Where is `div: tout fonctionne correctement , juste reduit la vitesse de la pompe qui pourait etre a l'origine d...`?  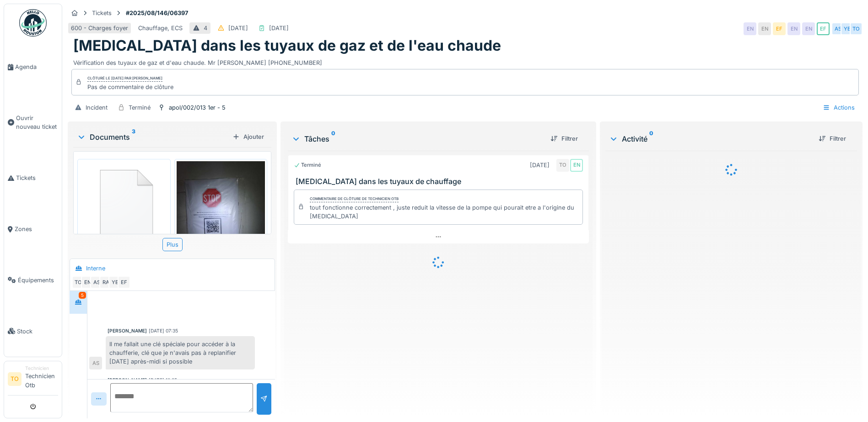
div: tout fonctionne correctement , juste reduit la vitesse de la pompe qui pourait etre a l'origine d... is located at coordinates (444, 212).